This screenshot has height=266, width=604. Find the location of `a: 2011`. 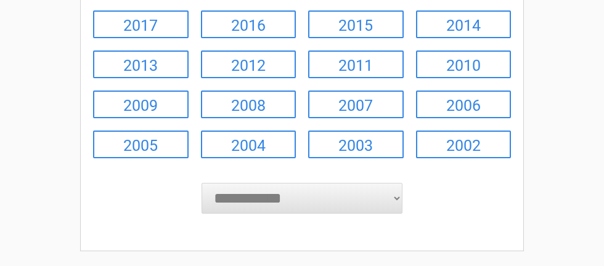

a: 2011 is located at coordinates (356, 64).